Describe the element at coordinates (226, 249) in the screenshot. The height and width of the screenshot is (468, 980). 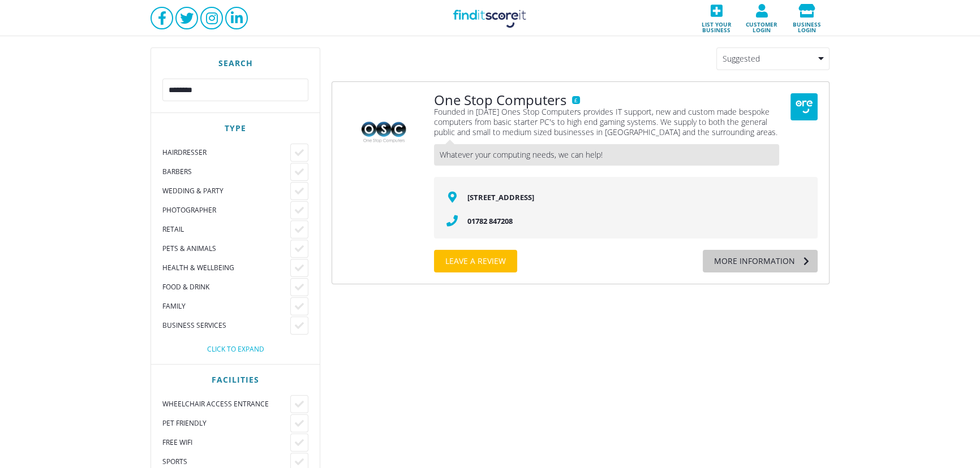
I see `div: Pets & Animals` at that location.